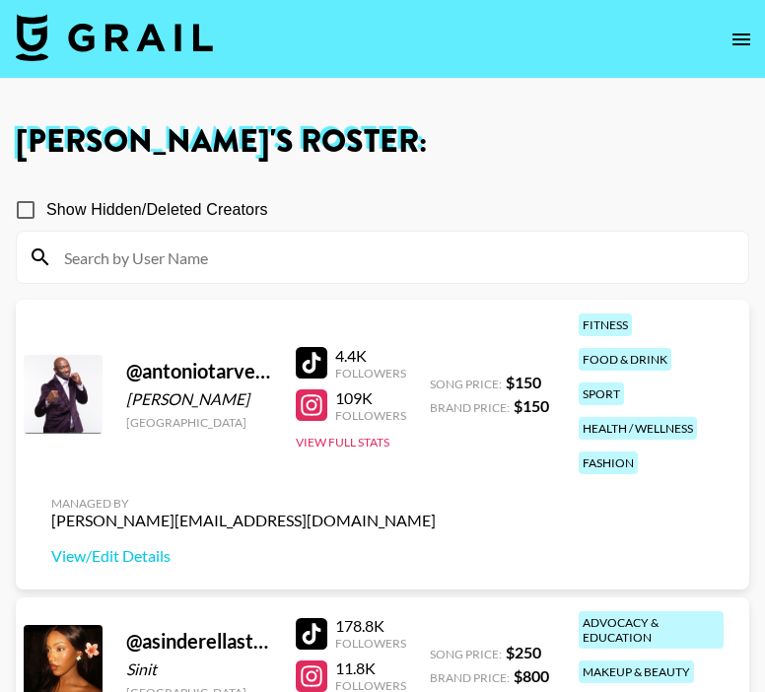 Image resolution: width=765 pixels, height=692 pixels. What do you see at coordinates (199, 370) in the screenshot?
I see `div: @ antoniotarver1` at bounding box center [199, 370].